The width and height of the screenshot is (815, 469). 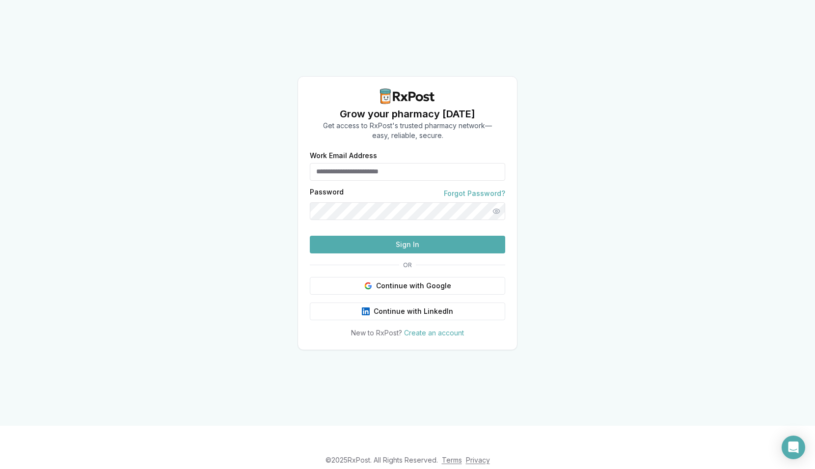 What do you see at coordinates (408, 311) in the screenshot?
I see `button: Continue with LinkedIn` at bounding box center [408, 311].